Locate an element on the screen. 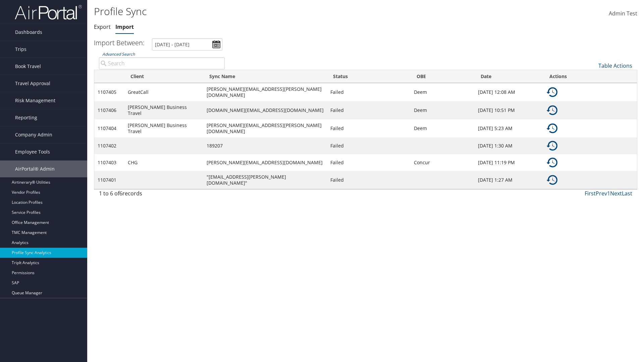 The height and width of the screenshot is (362, 644). th: Client: activate to sort column ascending is located at coordinates (164, 76).